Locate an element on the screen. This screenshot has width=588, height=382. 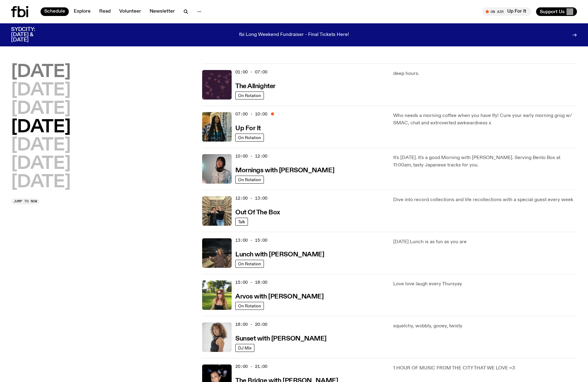
img: Tangela looks past her left shoulder into the camera with an inquisitive look. She is wearing a s... is located at coordinates (217, 338).